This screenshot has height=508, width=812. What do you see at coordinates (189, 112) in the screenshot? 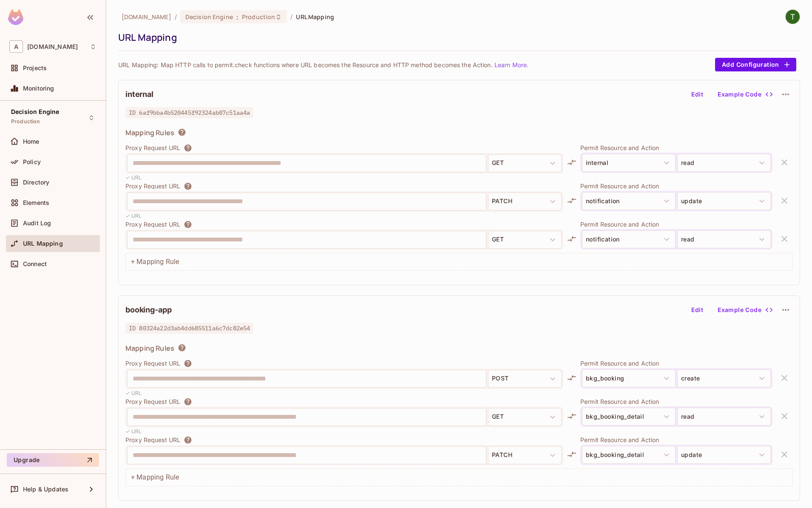
I see `span: ID 6af9bba4b520445f92324ab07c51aa4a` at bounding box center [189, 112].